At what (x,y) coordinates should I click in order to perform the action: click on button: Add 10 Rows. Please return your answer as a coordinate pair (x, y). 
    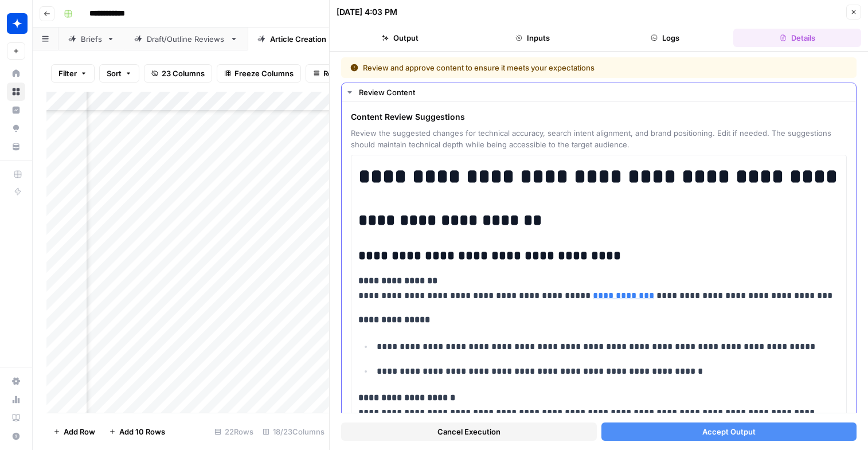
    Looking at the image, I should click on (137, 433).